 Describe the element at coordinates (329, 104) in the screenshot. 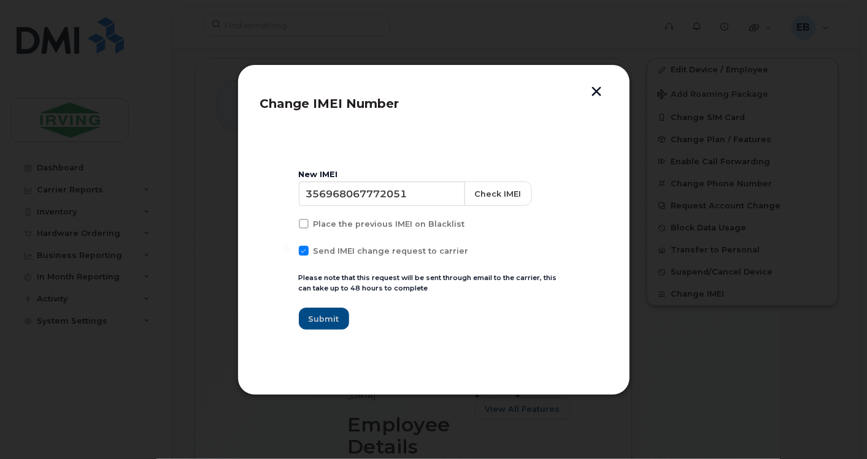

I see `span: Change IMEI Number` at that location.